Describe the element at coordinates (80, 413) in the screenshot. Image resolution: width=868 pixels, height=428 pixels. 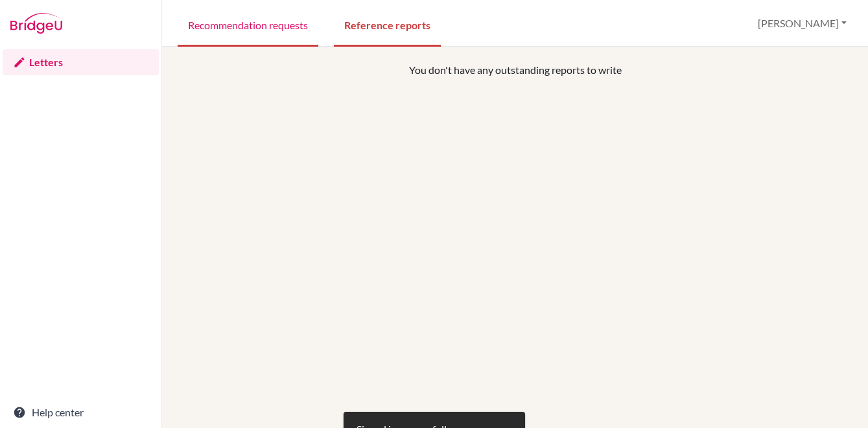
I see `a: Help center` at that location.